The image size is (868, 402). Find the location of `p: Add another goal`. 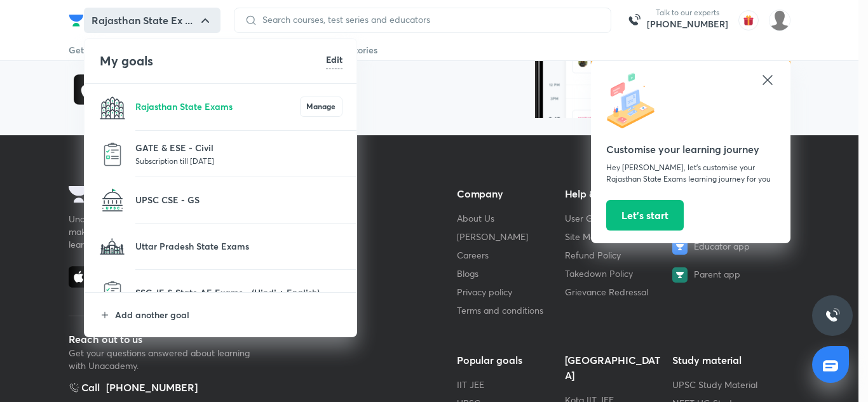

p: Add another goal is located at coordinates (229, 314).